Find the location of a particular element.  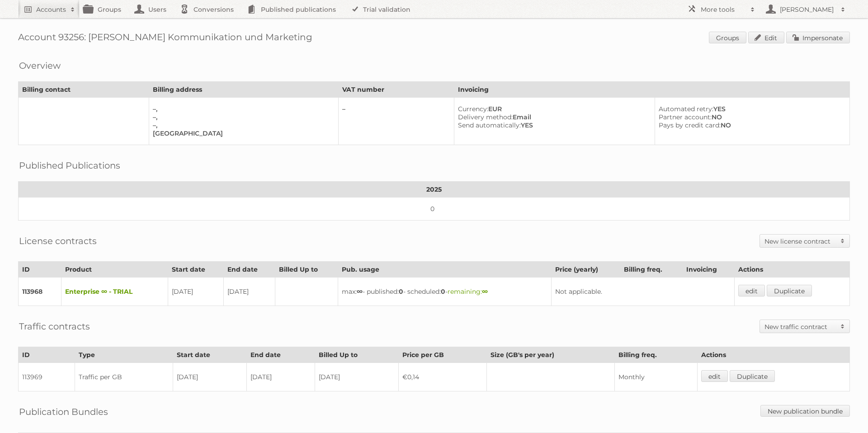

td: max: - published: - scheduled: - is located at coordinates (445, 291).